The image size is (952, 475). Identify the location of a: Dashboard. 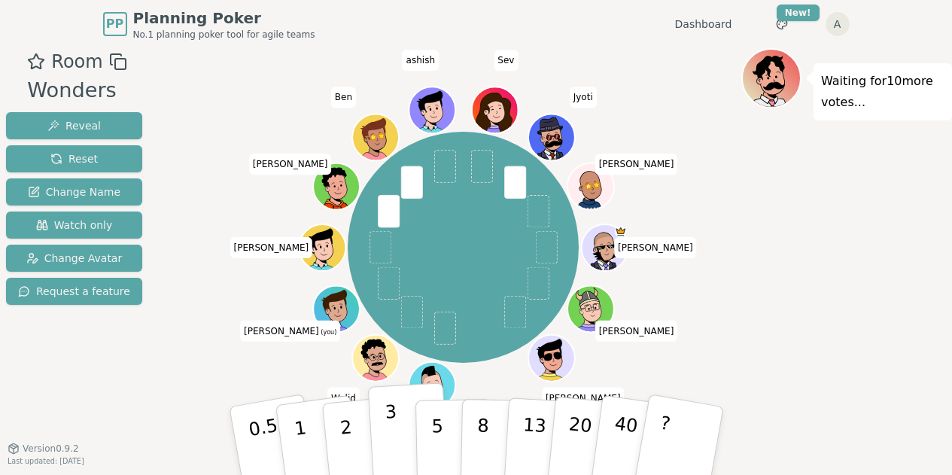
(704, 24).